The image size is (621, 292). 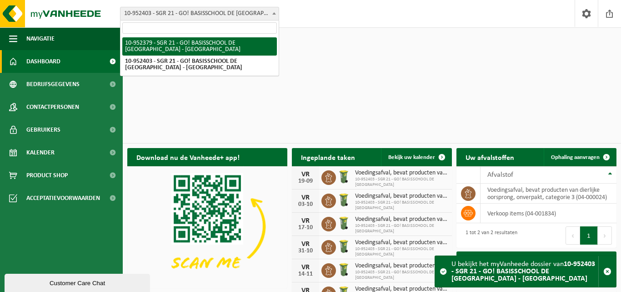 What do you see at coordinates (73, 11) in the screenshot?
I see `div: Customer Care Chat` at bounding box center [73, 11].